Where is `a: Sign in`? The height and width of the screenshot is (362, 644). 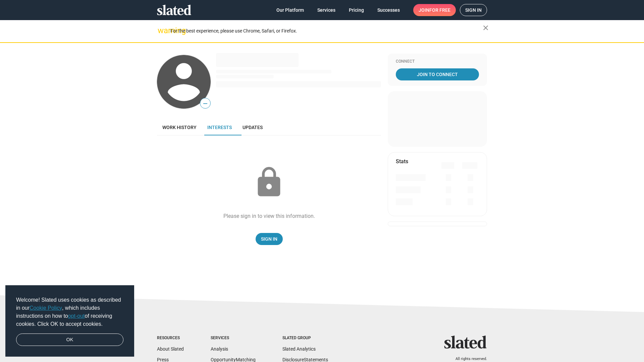
a: Sign in is located at coordinates (473, 10).